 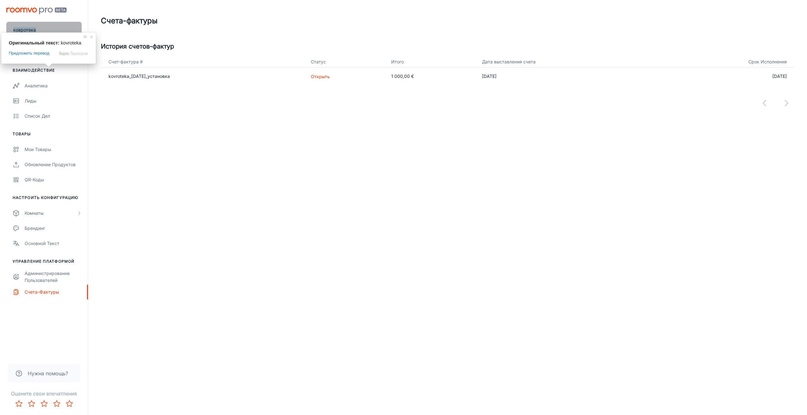 I want to click on ya-tr-span: Список дел, so click(x=37, y=116).